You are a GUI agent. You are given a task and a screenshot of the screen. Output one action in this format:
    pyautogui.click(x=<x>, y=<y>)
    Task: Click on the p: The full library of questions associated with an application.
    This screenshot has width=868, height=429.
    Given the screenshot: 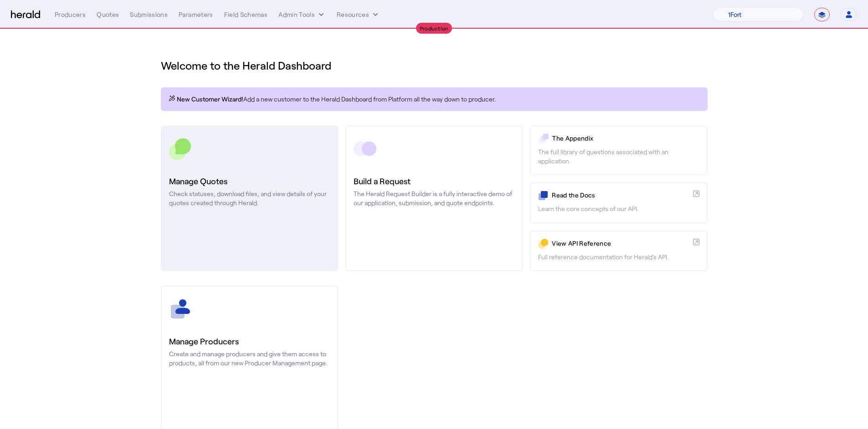 What is the action you would take?
    pyautogui.click(x=618, y=156)
    